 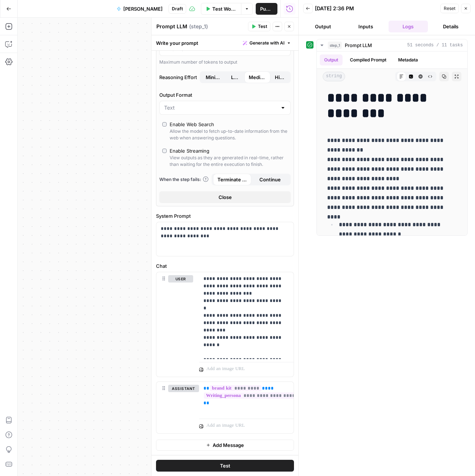 What do you see at coordinates (225, 266) in the screenshot?
I see `label: Chat` at bounding box center [225, 266].